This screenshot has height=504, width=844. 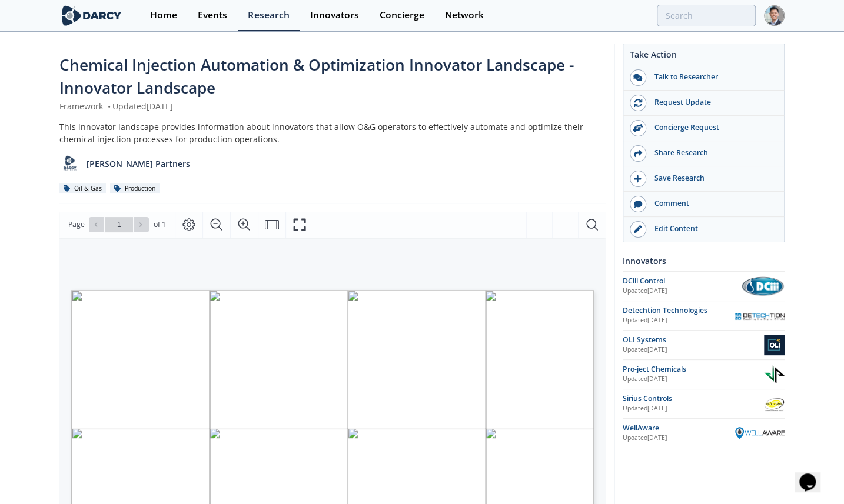 I want to click on div: This innovator landscape provides information about innovators that allow O&G operators to effect..., so click(x=332, y=133).